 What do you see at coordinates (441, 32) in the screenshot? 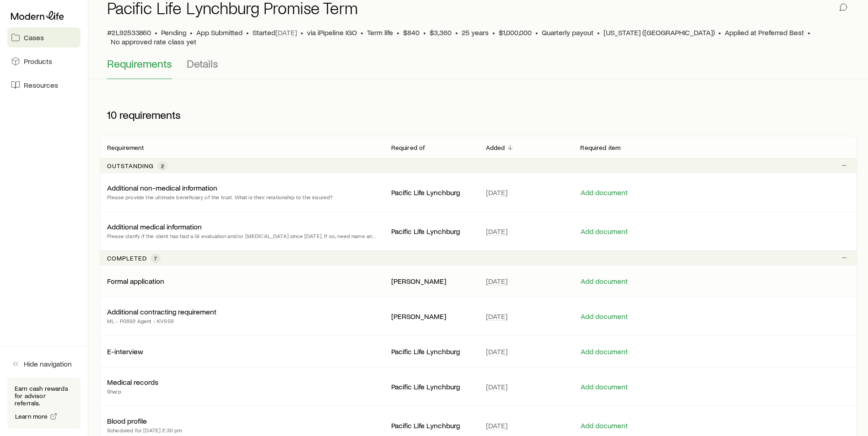
I see `span: $3,360` at bounding box center [441, 32].